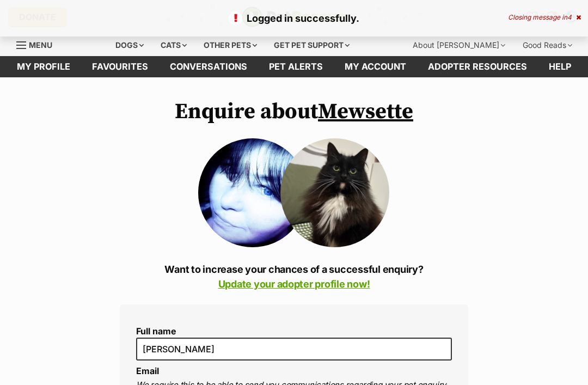  Describe the element at coordinates (294, 284) in the screenshot. I see `a: Update your adopter profile now!` at that location.